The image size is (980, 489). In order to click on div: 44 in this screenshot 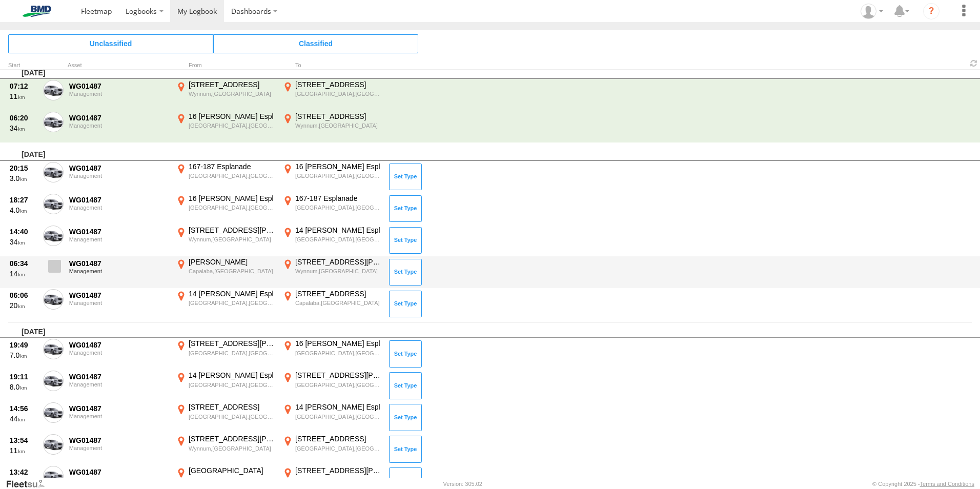, I will do `click(23, 419)`.